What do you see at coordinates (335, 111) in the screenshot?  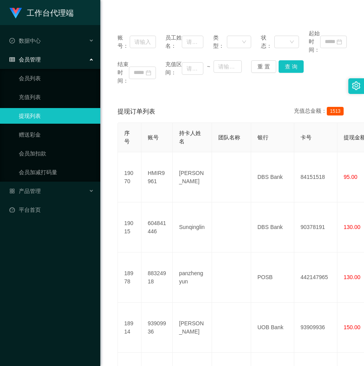 I see `span: 1513` at bounding box center [335, 111].